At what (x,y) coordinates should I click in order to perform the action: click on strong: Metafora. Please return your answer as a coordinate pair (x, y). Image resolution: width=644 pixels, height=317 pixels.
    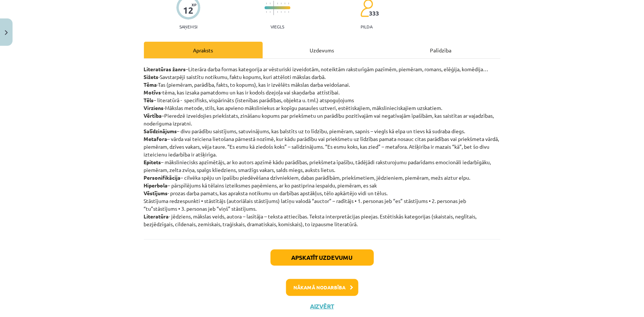
    Looking at the image, I should click on (156, 139).